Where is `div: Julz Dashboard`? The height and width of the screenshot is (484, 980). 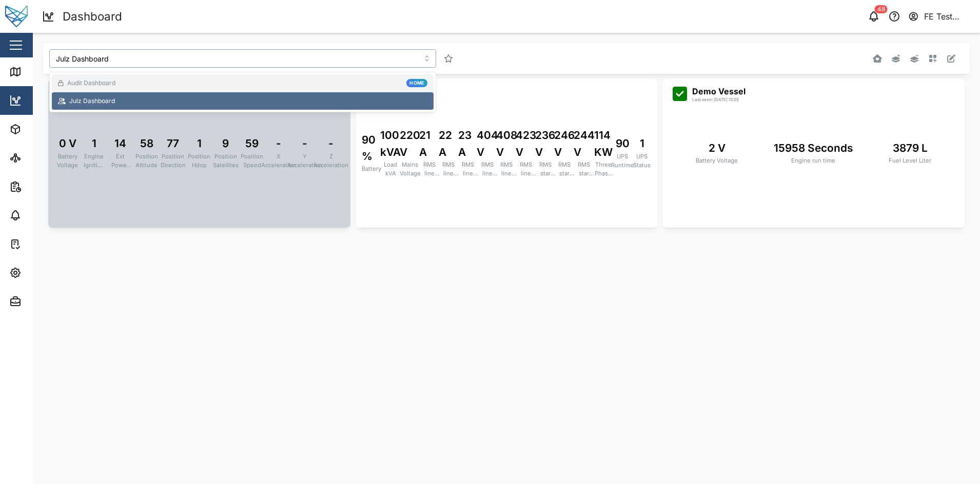
div: Julz Dashboard is located at coordinates (92, 101).